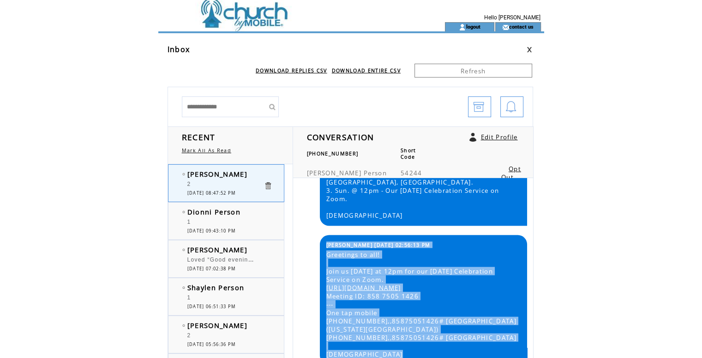  What do you see at coordinates (268, 185) in the screenshot?
I see `a: Click to delete these messgaes` at bounding box center [268, 185].